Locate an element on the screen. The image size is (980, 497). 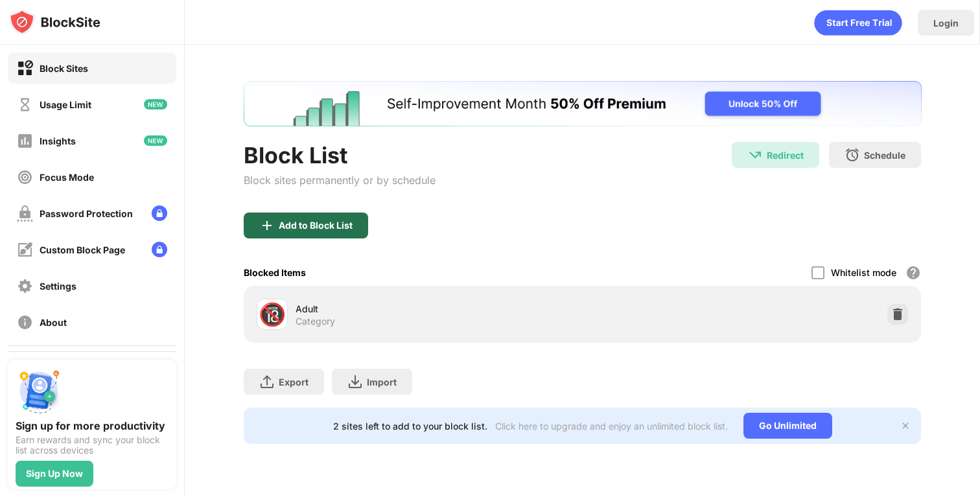
img: focus-off.svg is located at coordinates (24, 177).